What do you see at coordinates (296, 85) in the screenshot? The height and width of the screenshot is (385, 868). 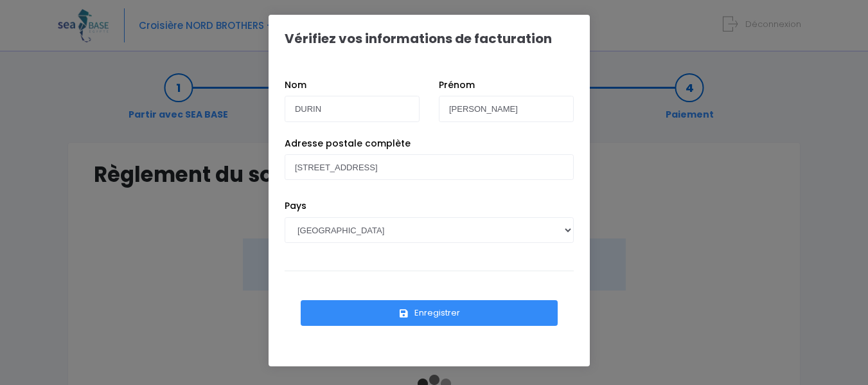 I see `label: Nom` at bounding box center [296, 85].